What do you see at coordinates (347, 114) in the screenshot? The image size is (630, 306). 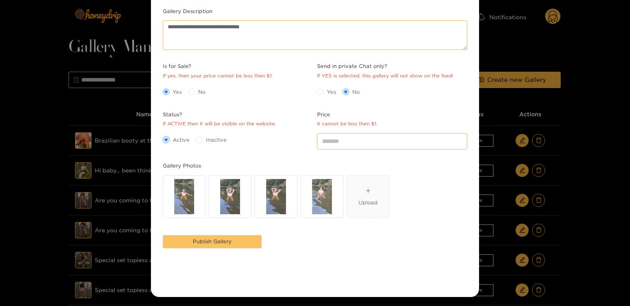 I see `span: Price` at bounding box center [347, 114].